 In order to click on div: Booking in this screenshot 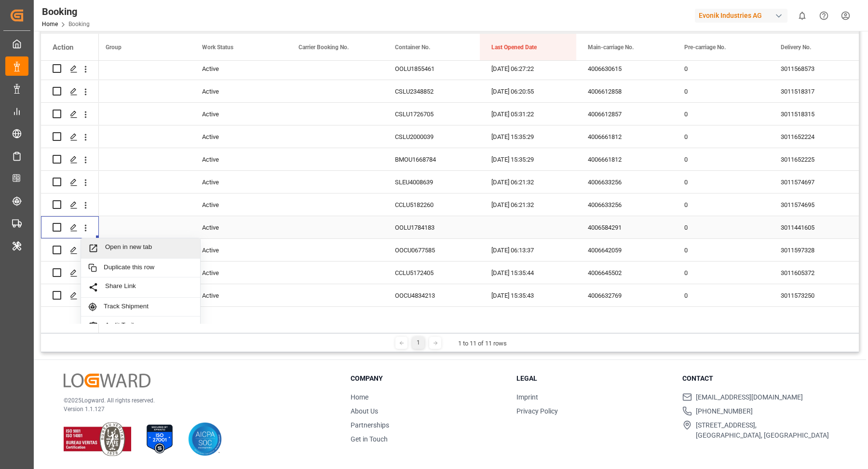, I will do `click(66, 12)`.